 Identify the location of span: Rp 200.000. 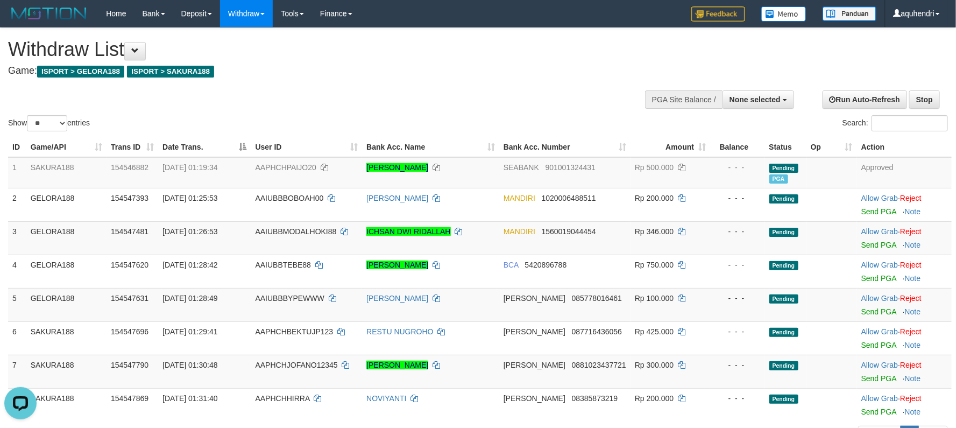
(654, 398).